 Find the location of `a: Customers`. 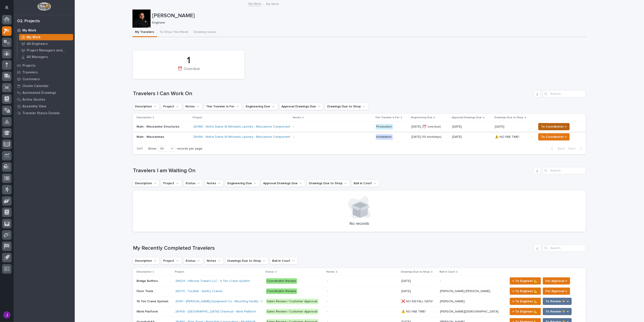

a: Customers is located at coordinates (44, 79).